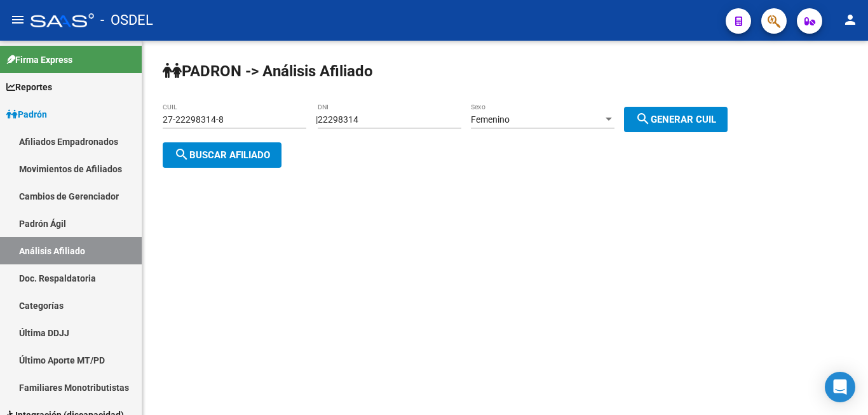 This screenshot has height=415, width=868. Describe the element at coordinates (268, 71) in the screenshot. I see `strong: PADRON -> Análisis Afiliado` at that location.